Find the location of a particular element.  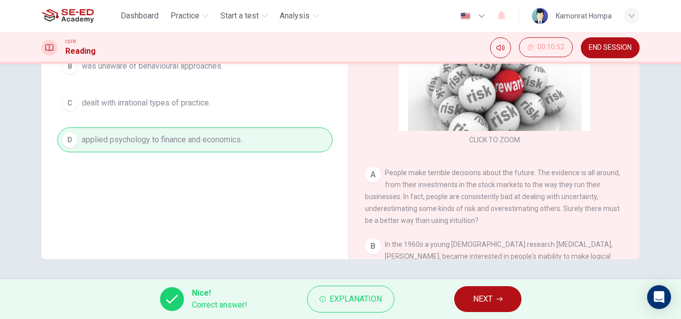

div: Mute is located at coordinates (500, 48).